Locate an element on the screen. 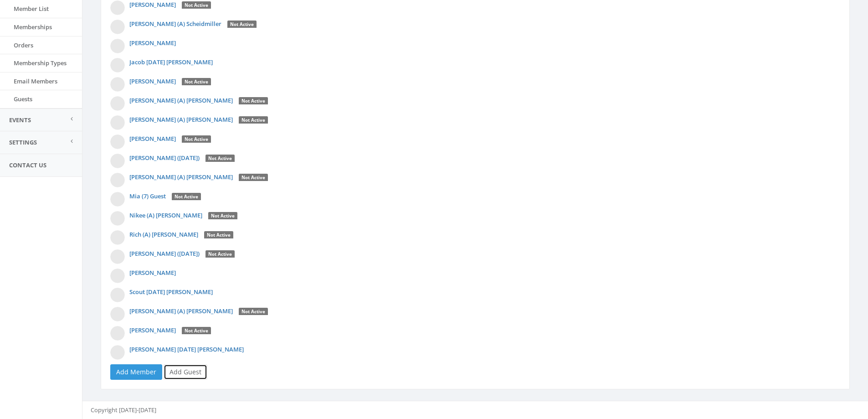  span: Email Members is located at coordinates (35, 81).